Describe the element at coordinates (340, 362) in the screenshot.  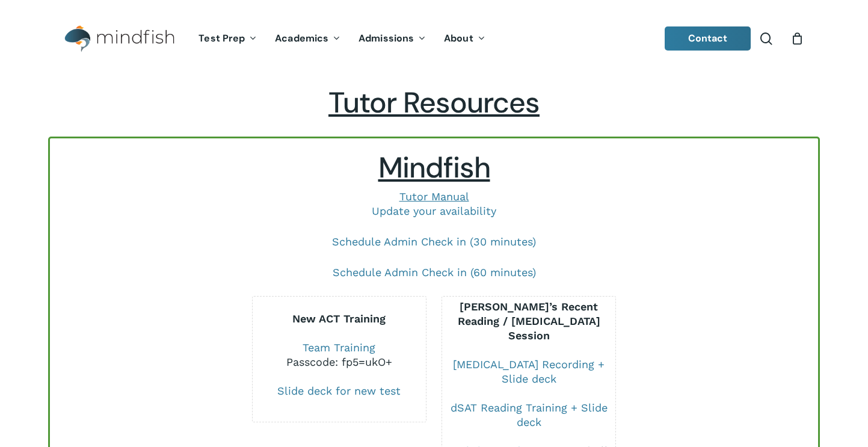
I see `div: Passcode: fp5=ukO+` at that location.